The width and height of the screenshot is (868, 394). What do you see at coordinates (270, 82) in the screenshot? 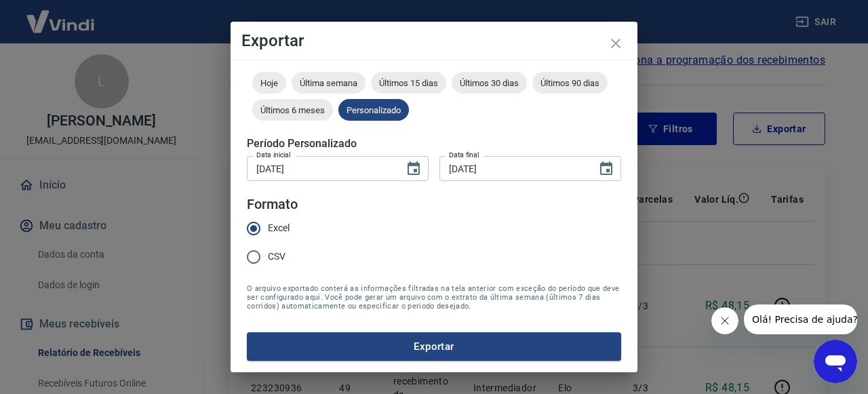
I see `span: Hoje` at bounding box center [270, 82].